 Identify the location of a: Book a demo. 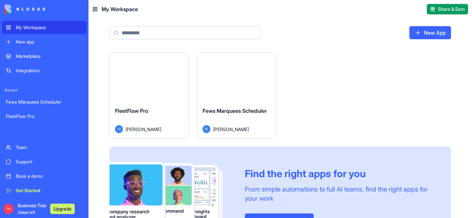
(44, 176).